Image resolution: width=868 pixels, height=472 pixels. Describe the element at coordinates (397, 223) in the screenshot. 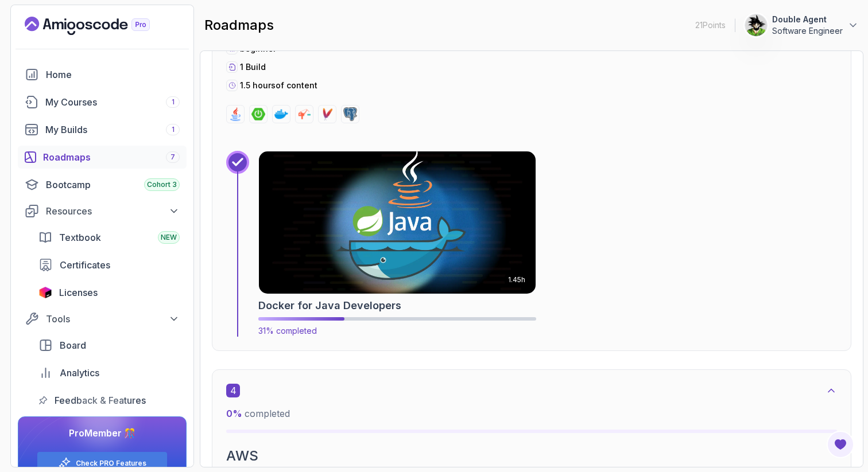

I see `img: Docker for Java Developers card` at that location.